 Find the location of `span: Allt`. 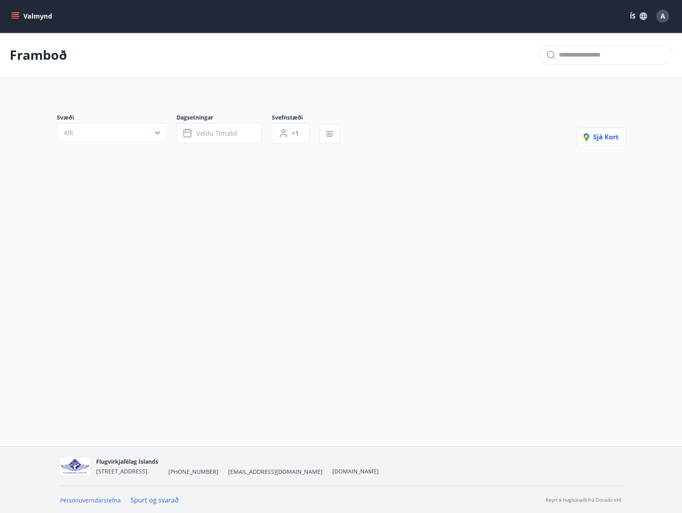

span: Allt is located at coordinates (69, 133).